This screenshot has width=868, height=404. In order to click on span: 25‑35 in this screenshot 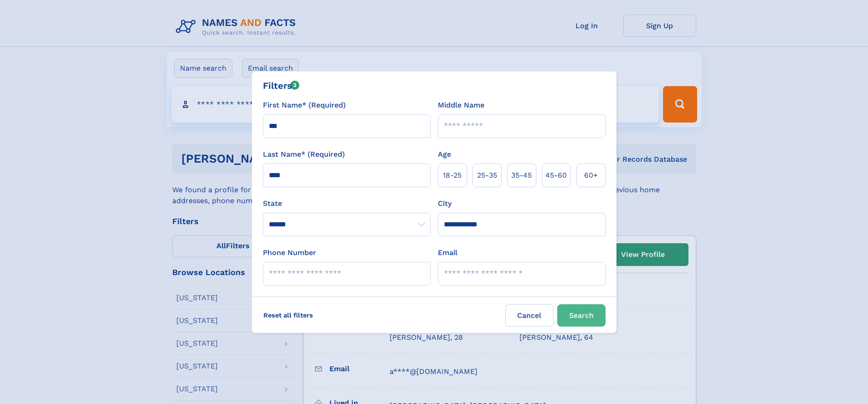, I will do `click(487, 175)`.